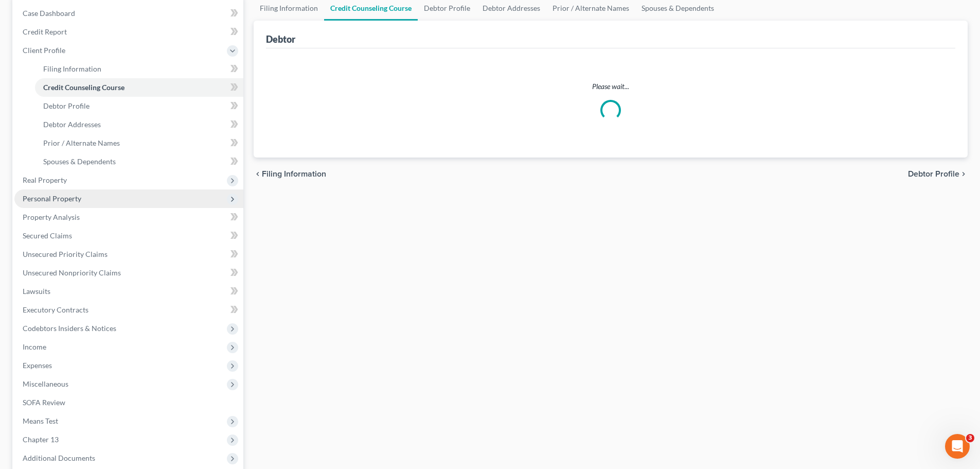 This screenshot has height=469, width=980. Describe the element at coordinates (44, 31) in the screenshot. I see `span: Credit Report` at that location.